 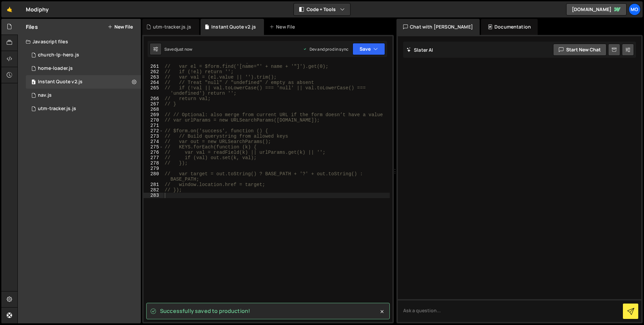 What do you see at coordinates (178, 49) in the screenshot?
I see `div: Saved` at bounding box center [178, 49].